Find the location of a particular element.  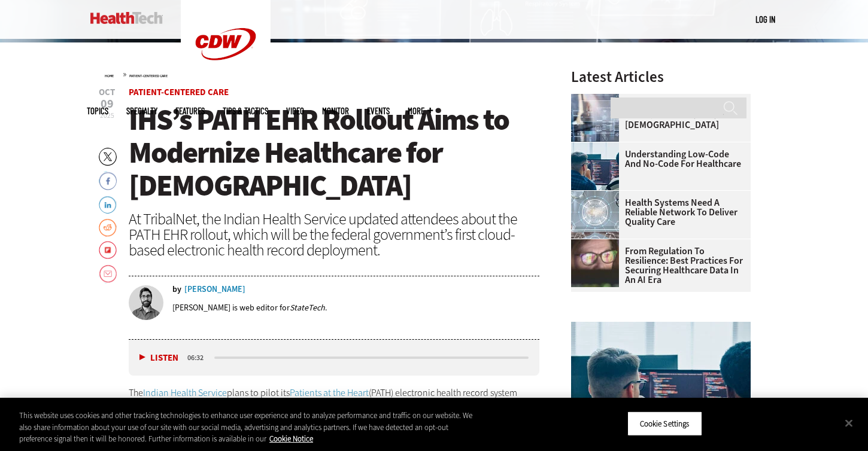

a: More information about your privacy is located at coordinates (291, 439).